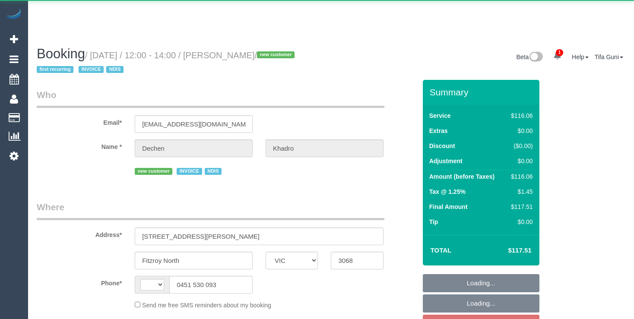 This screenshot has width=634, height=319. Describe the element at coordinates (210, 210) in the screenshot. I see `legend: Where` at that location.